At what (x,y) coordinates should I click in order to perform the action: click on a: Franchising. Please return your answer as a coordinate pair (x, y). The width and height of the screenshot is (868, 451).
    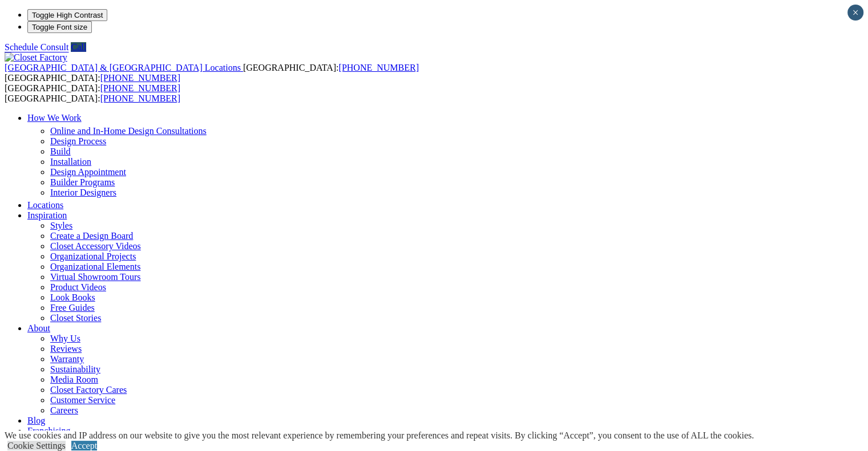
    Looking at the image, I should click on (49, 431).